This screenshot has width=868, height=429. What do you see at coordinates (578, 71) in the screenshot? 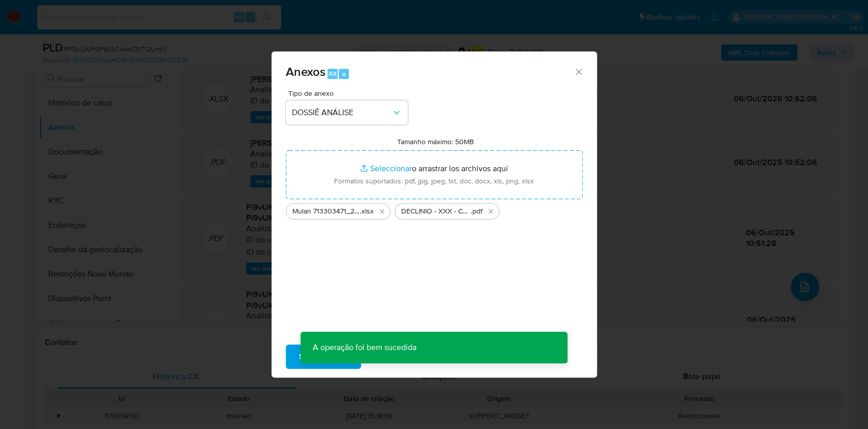
I see `button: Cerrar` at bounding box center [578, 71].